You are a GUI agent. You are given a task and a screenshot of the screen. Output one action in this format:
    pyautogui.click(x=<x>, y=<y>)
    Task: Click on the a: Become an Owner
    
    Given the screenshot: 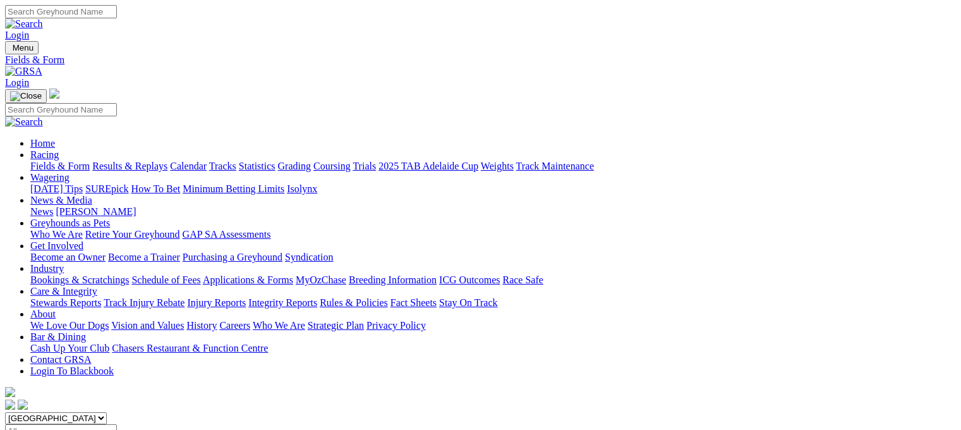 What is the action you would take?
    pyautogui.click(x=68, y=256)
    